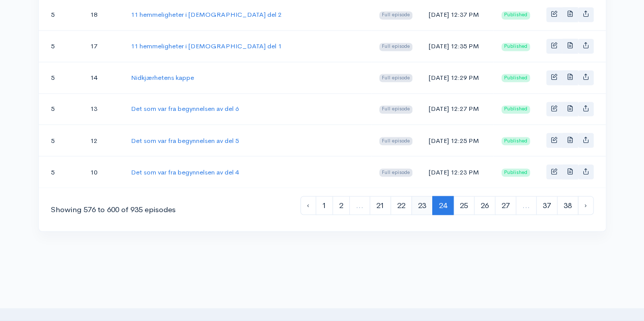  I want to click on td: 17, so click(102, 46).